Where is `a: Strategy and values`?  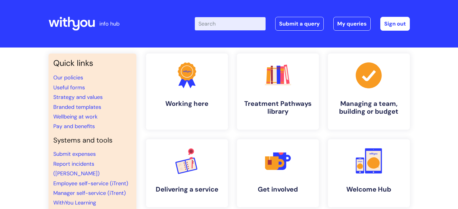
a: Strategy and values is located at coordinates (78, 97).